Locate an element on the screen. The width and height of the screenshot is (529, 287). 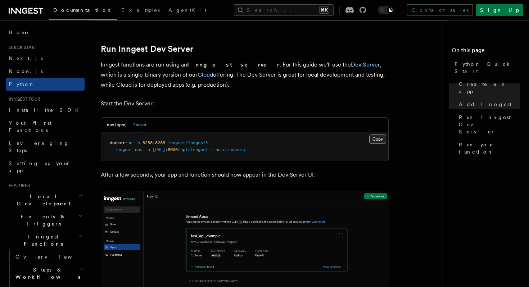
span: Your first Functions is located at coordinates (30, 127).